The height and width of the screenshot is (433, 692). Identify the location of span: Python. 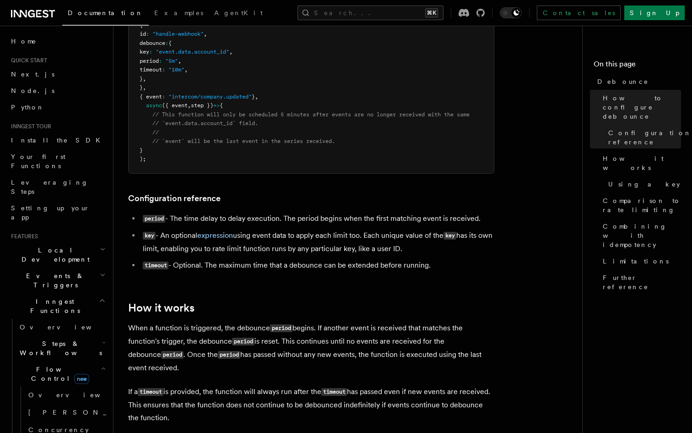
(27, 107).